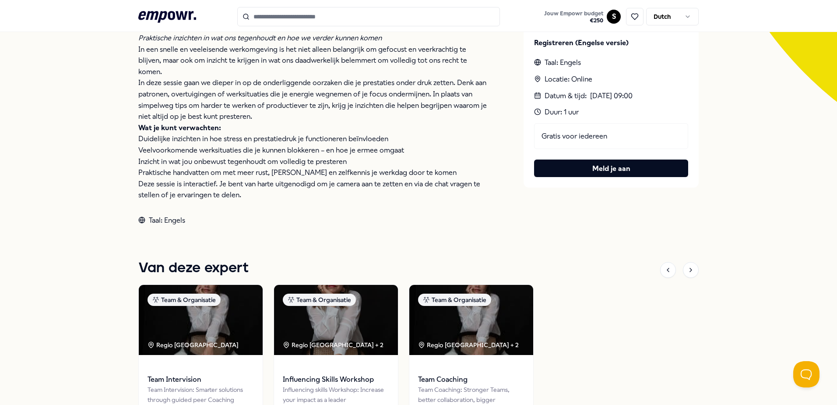  I want to click on span: Influencing Skills Workshop, so click(336, 379).